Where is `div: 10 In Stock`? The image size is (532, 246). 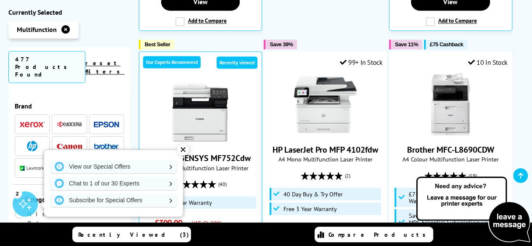 div: 10 In Stock is located at coordinates (487, 62).